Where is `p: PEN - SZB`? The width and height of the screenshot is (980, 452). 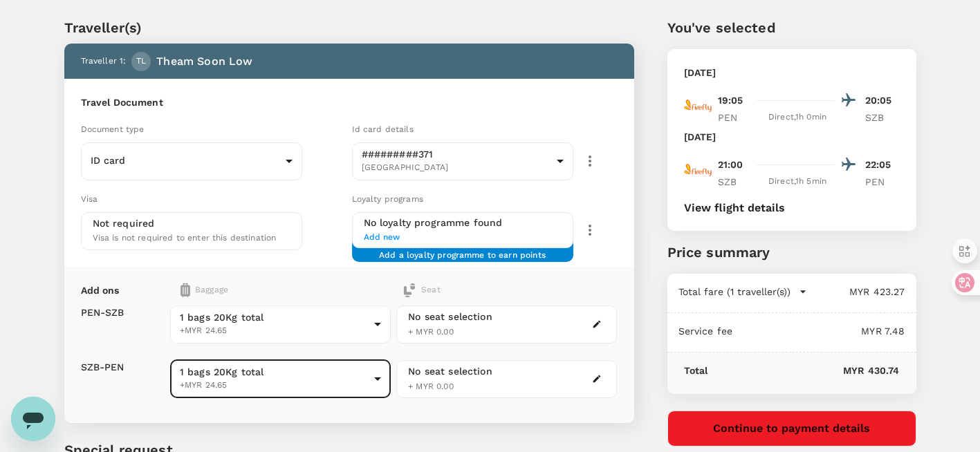 p: PEN - SZB is located at coordinates (103, 312).